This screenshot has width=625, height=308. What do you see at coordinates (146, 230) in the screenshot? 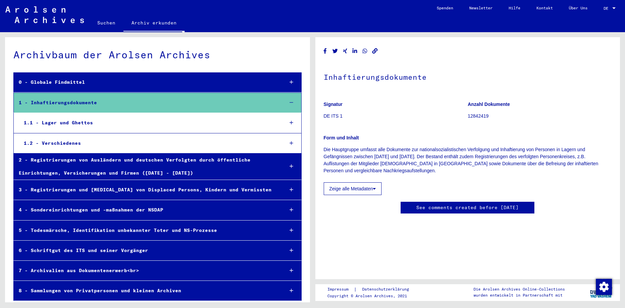
I see `div: 5 - Todesmärsche, Identifikation unbekannter Toter und NS-Prozesse` at bounding box center [146, 230].